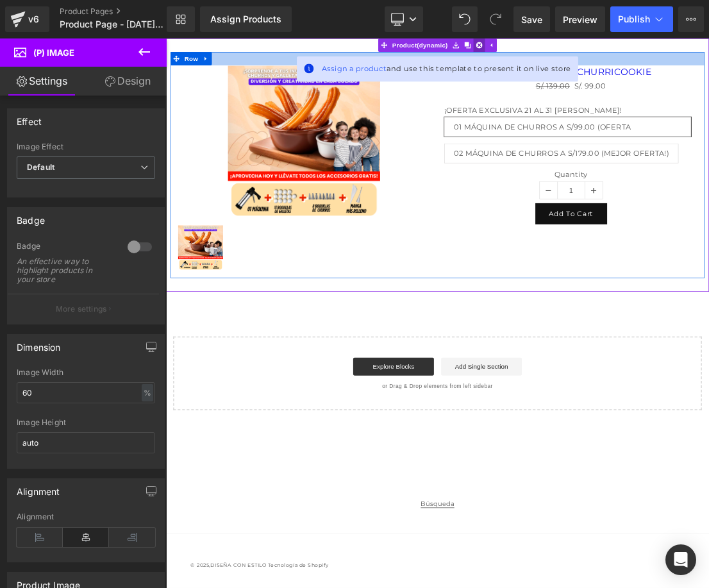  Describe the element at coordinates (552, 67) in the screenshot. I see `span: S/. 139.00` at that location.